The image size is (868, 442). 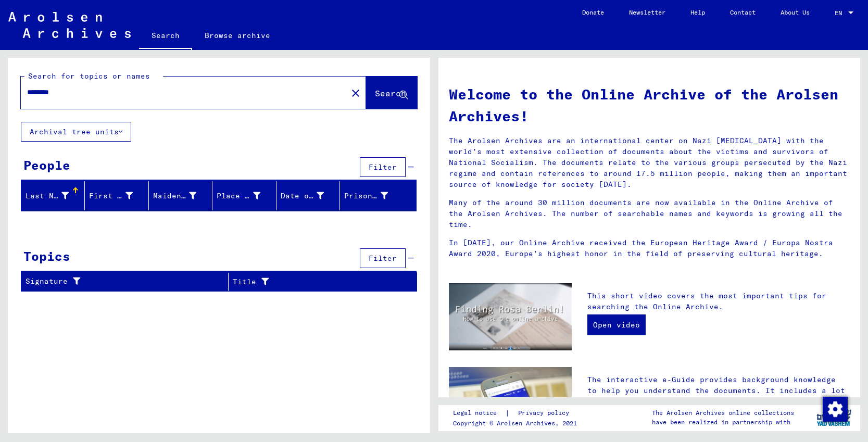 I want to click on img: Change consent, so click(x=835, y=409).